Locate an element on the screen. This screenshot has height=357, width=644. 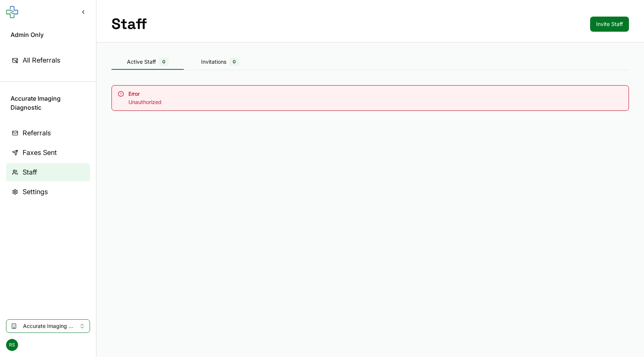
a: All Referrals is located at coordinates (48, 60).